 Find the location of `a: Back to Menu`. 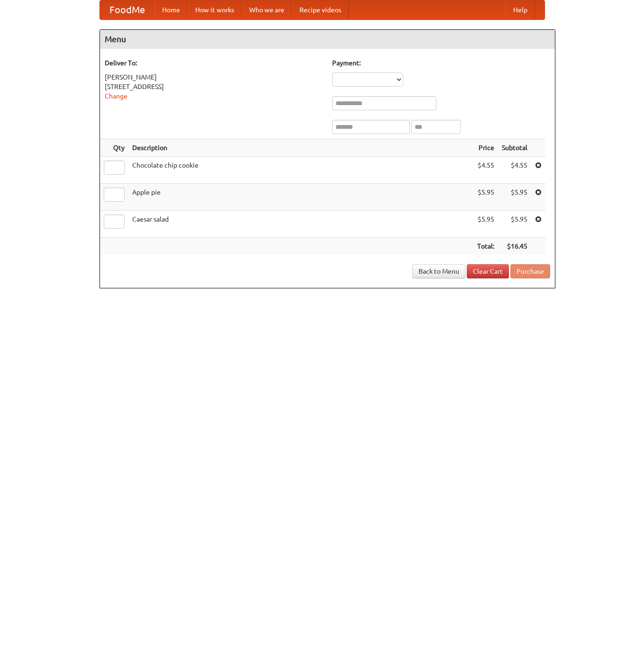

a: Back to Menu is located at coordinates (439, 272).